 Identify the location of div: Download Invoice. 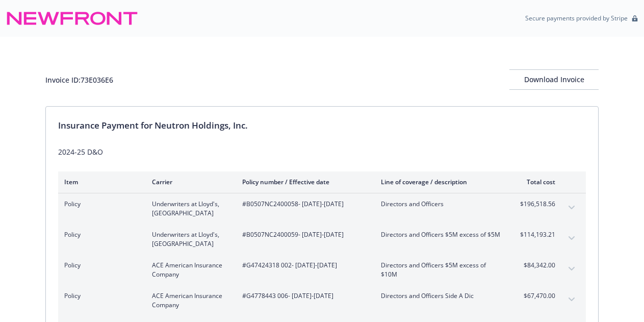
(554, 80).